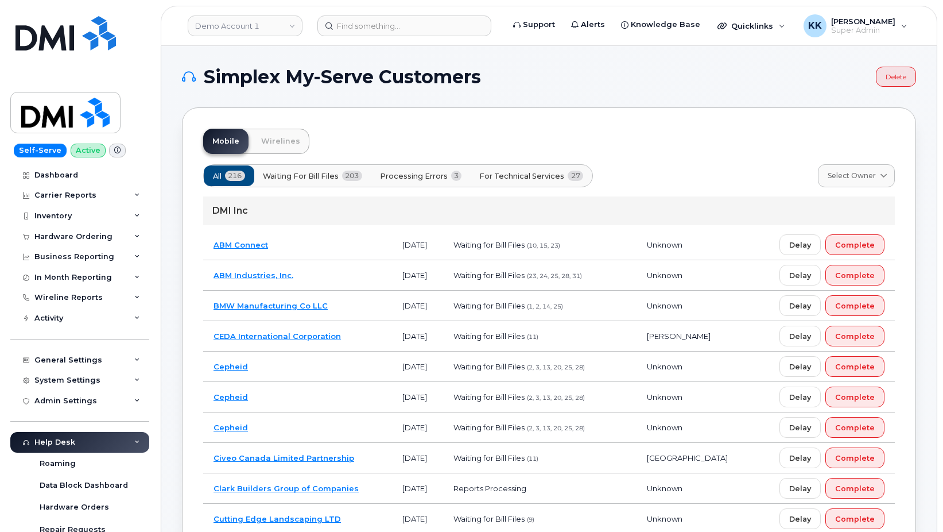  I want to click on span: (9), so click(531, 519).